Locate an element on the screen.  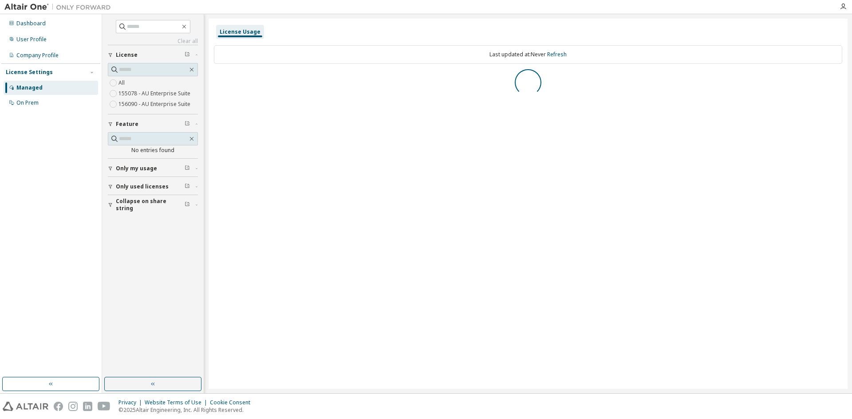
span: Only used licenses is located at coordinates (142, 187).